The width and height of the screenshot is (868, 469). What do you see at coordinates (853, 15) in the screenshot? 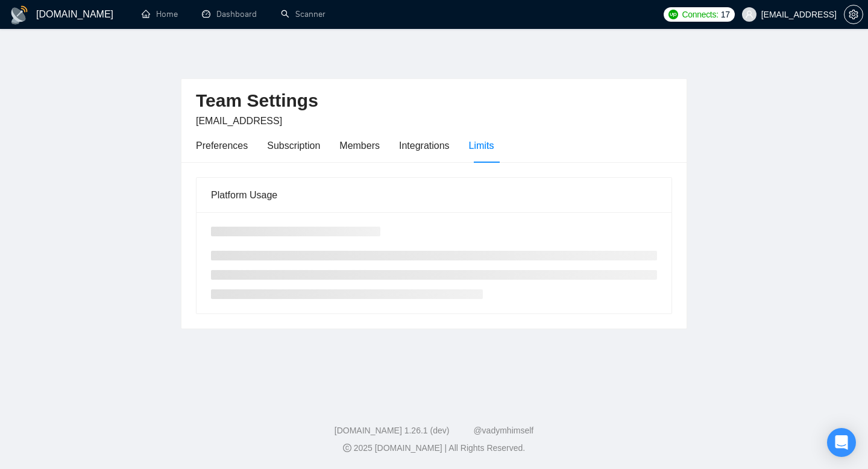
I see `a: setting` at bounding box center [853, 15].